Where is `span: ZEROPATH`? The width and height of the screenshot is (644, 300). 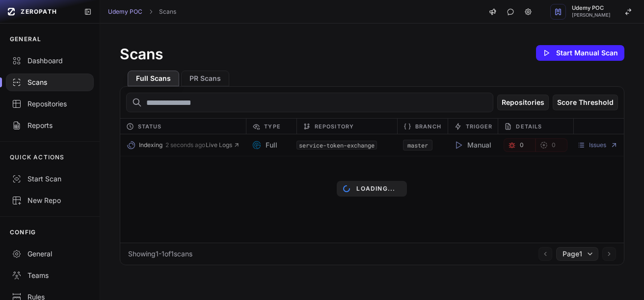 span: ZEROPATH is located at coordinates (39, 12).